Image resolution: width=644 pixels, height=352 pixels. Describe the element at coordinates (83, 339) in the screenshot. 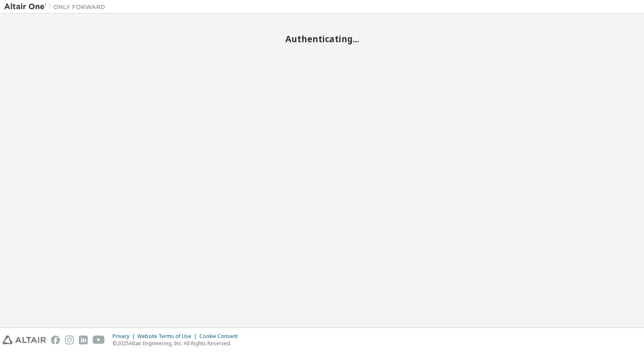

I see `img: linkedin.svg` at that location.